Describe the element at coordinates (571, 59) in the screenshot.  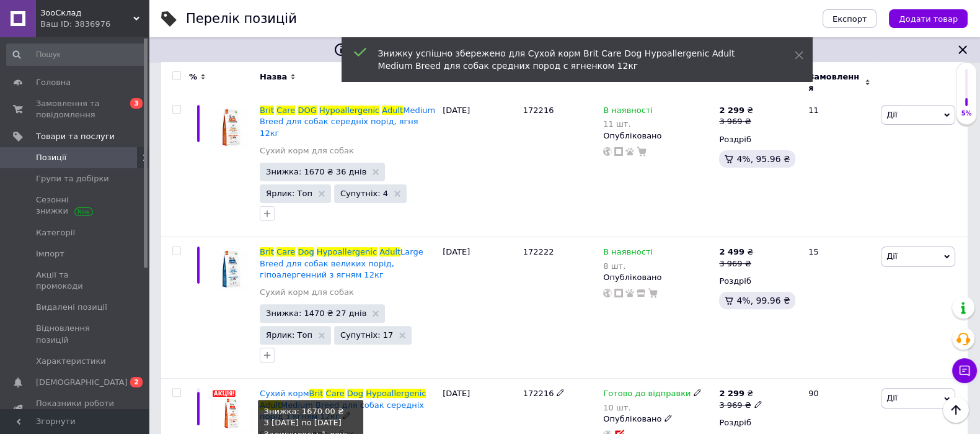
I see `div: Знижку успішно збережено для Сухой корм Brit Care Dog Hypoallergenic Adult Medium Breed для собак...` at that location.